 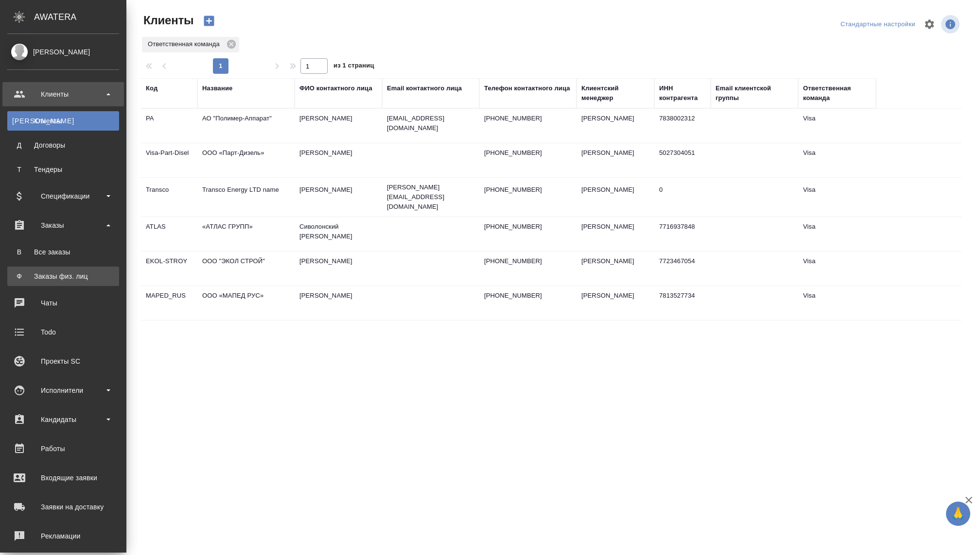 I want to click on a: Заявки на доставку, so click(x=63, y=507).